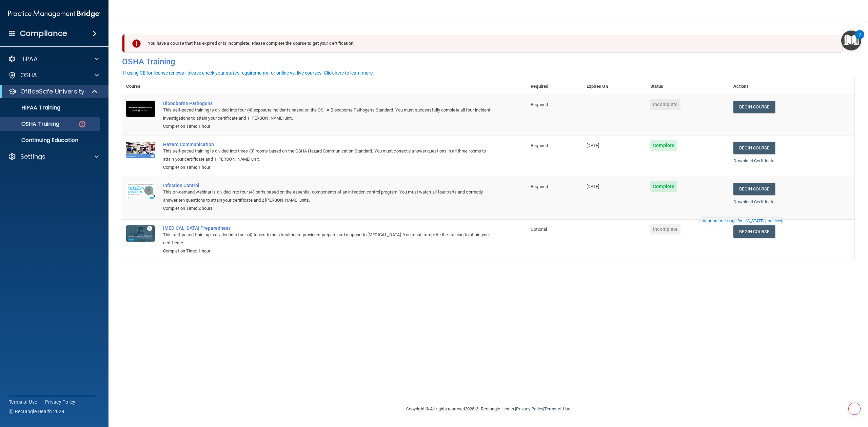  I want to click on div: Bloodborne Pathogens, so click(328, 103).